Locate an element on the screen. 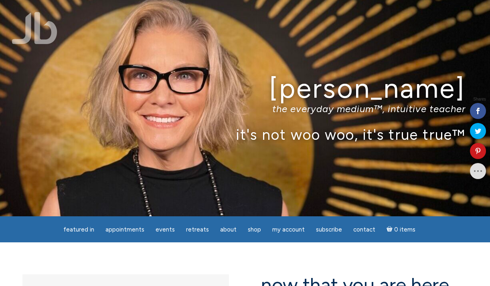 The image size is (490, 286). span: About is located at coordinates (228, 230).